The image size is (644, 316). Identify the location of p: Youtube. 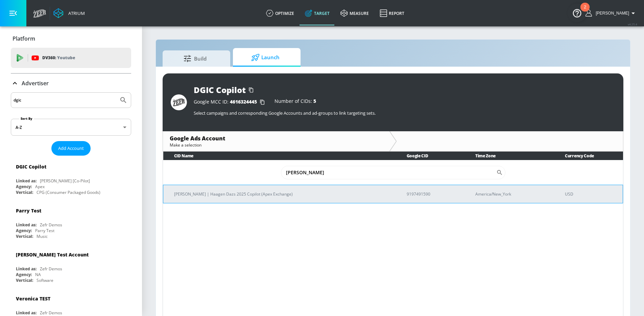
(66, 57).